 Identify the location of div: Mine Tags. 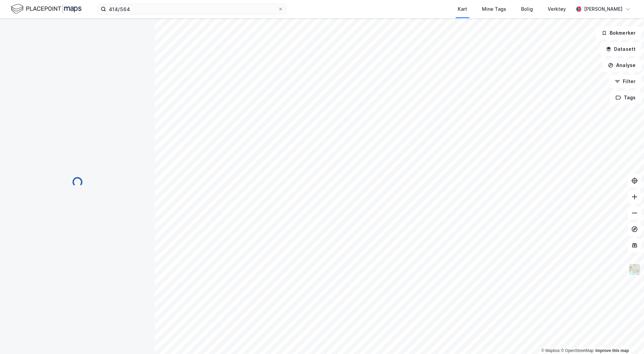
(494, 9).